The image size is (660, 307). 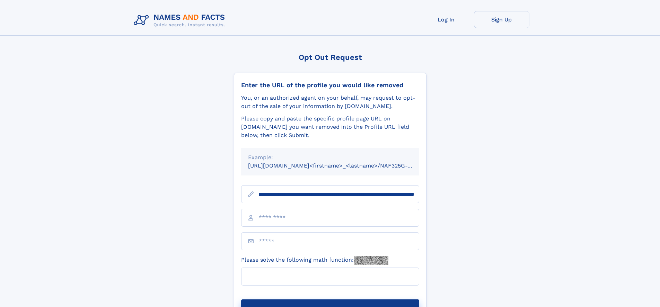 I want to click on div: Example:, so click(x=330, y=158).